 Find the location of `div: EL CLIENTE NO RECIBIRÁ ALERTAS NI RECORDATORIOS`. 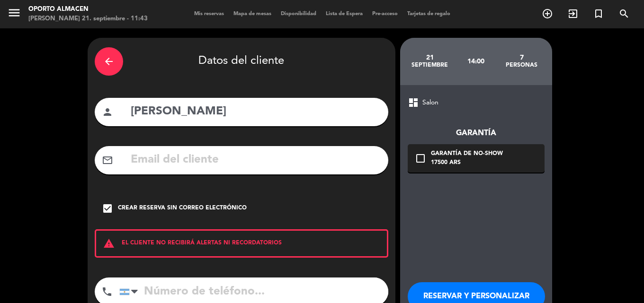

div: EL CLIENTE NO RECIBIRÁ ALERTAS NI RECORDATORIOS is located at coordinates (241, 243).